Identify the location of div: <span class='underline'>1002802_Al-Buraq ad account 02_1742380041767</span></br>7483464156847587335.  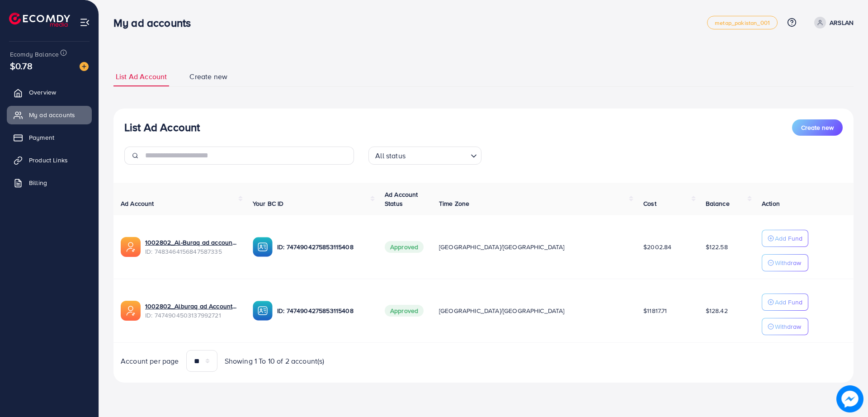
(192, 247).